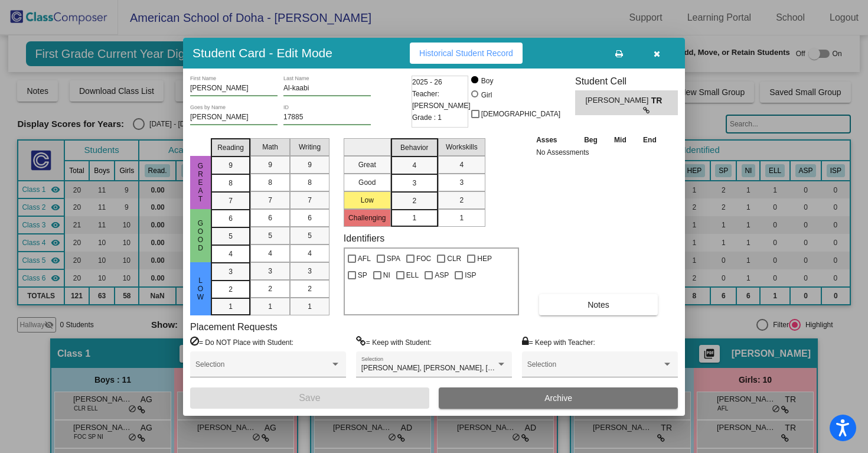 This screenshot has width=868, height=453. I want to click on span: 2025 - 26, so click(427, 82).